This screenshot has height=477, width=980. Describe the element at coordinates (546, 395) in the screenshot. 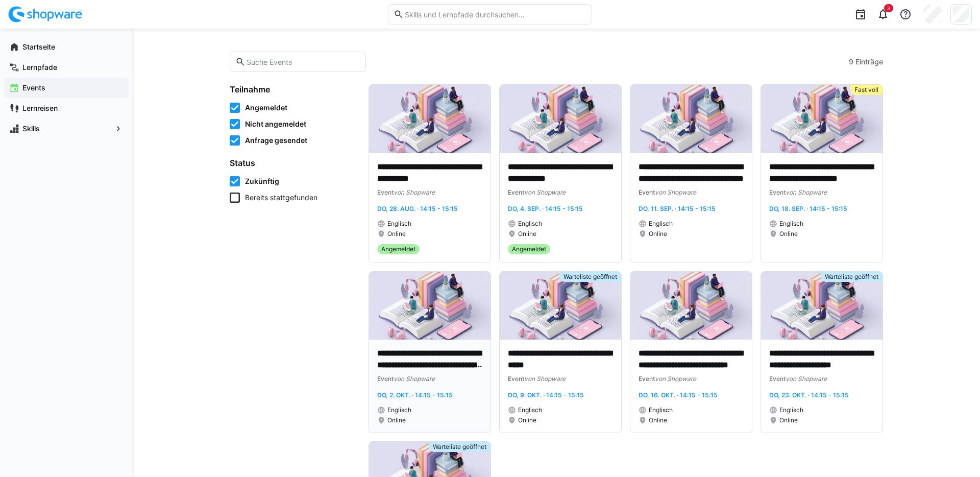

I see `span: Do, 9. Okt. · 14:15 - 15:15` at that location.